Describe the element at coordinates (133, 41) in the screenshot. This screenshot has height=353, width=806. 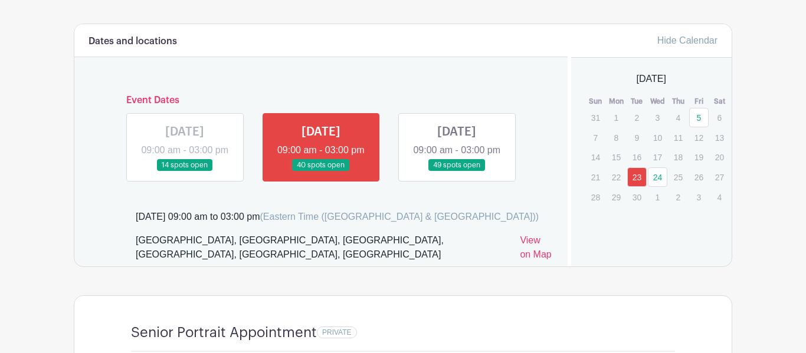
I see `h6: Dates and locations` at that location.